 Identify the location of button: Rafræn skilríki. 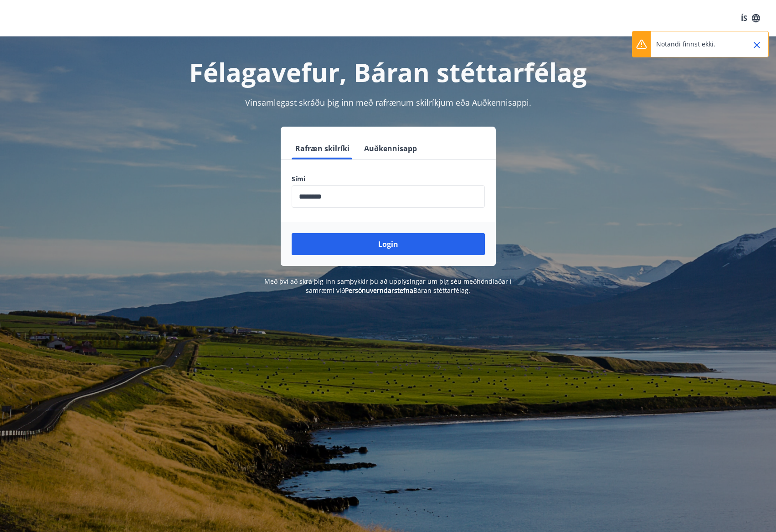
(323, 148).